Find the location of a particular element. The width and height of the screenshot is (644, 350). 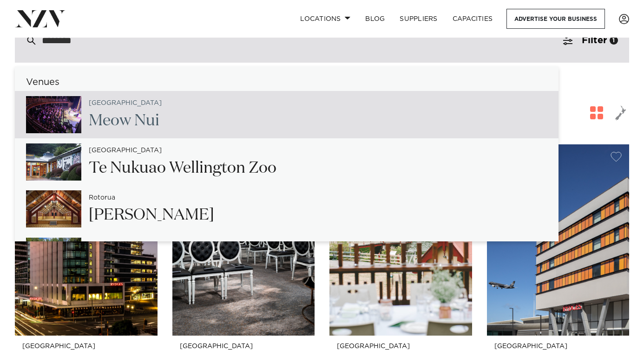

span: Nui is located at coordinates (147, 121).